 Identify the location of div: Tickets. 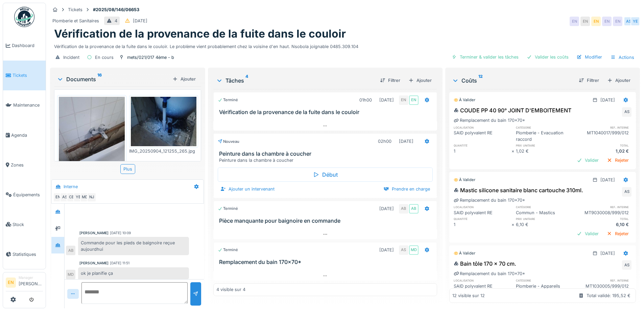
(75, 10).